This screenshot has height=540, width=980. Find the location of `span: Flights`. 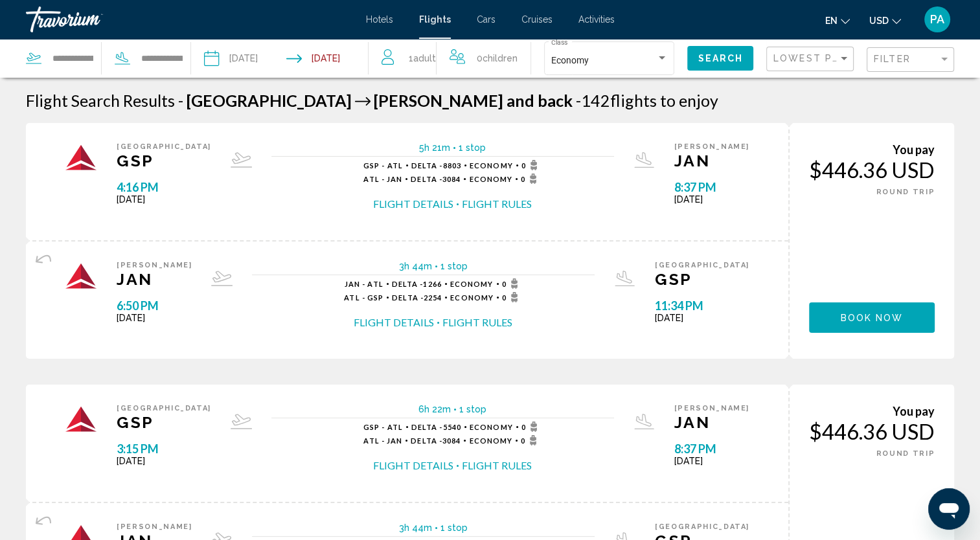

span: Flights is located at coordinates (434, 19).